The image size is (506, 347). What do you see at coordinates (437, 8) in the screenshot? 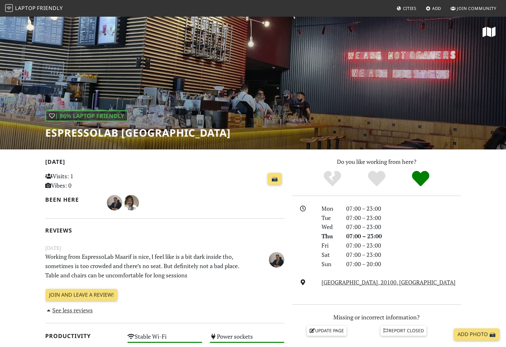
I see `span: Add` at bounding box center [437, 8].